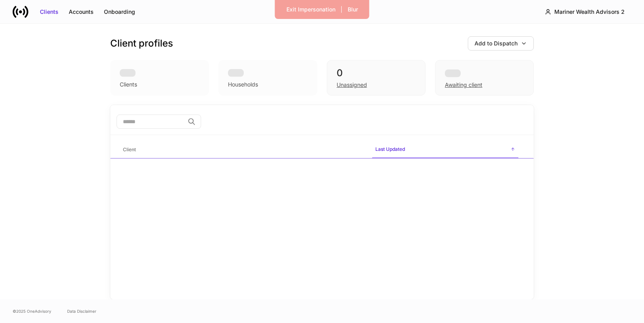  Describe the element at coordinates (496, 43) in the screenshot. I see `div: Add to Dispatch` at that location.